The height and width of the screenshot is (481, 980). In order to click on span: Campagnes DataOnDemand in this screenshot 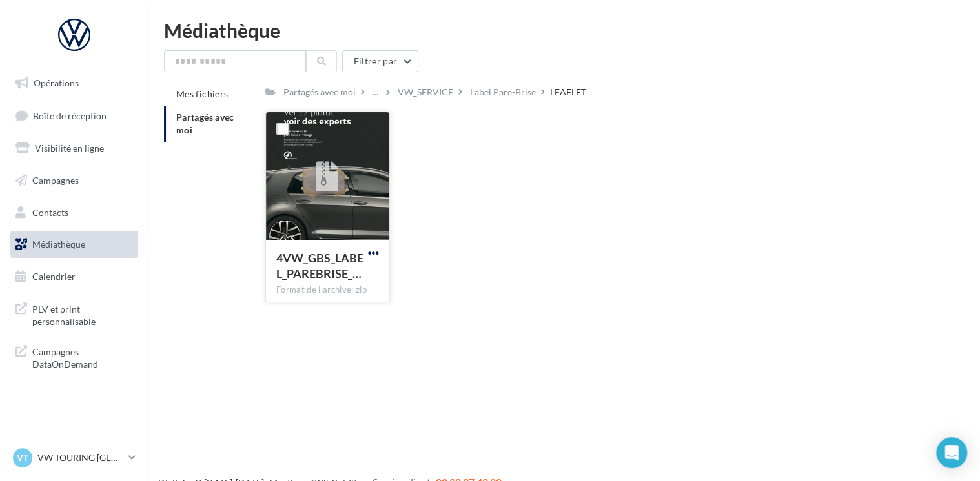, I will do `click(83, 356)`.